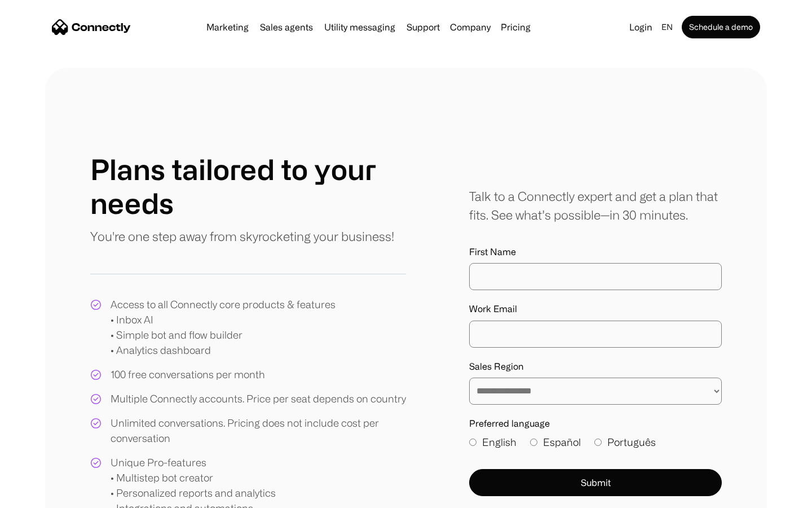  I want to click on div: 100 free conversations per month, so click(188, 374).